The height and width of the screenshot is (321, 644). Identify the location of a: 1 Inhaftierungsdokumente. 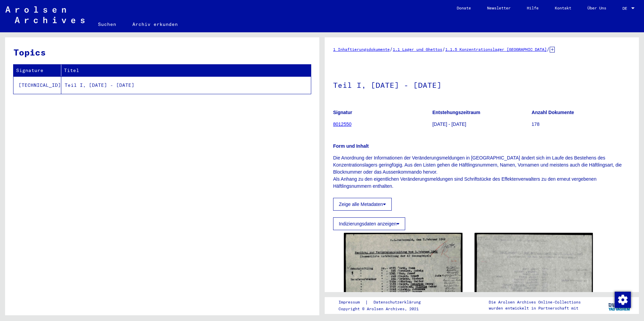
(361, 49).